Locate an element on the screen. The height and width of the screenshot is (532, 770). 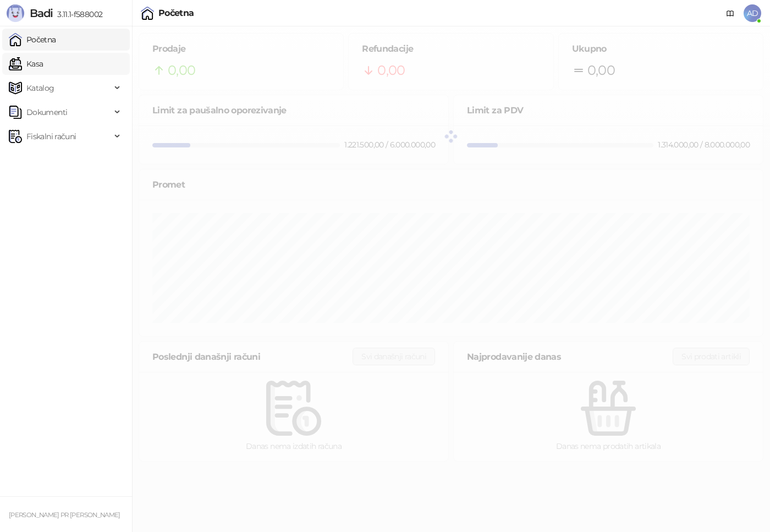
span: 3.11.1-f588002 is located at coordinates (77, 14).